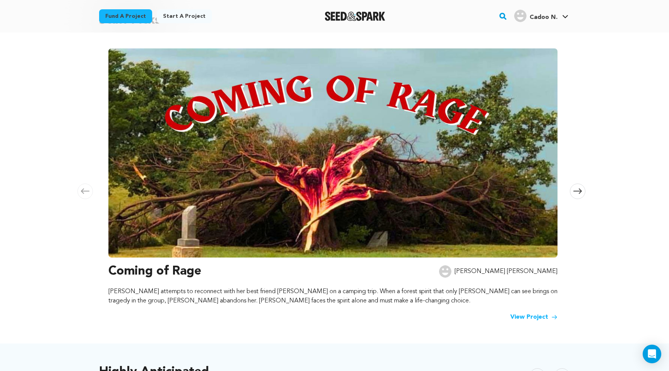  I want to click on span: Cadoo N., so click(543, 17).